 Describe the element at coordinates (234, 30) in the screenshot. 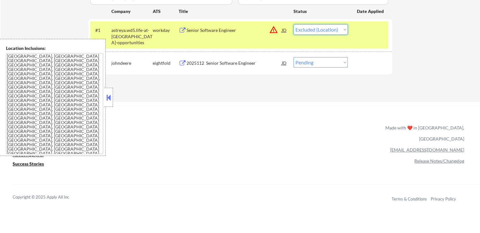

I see `div: Senior Software Engineer` at that location.